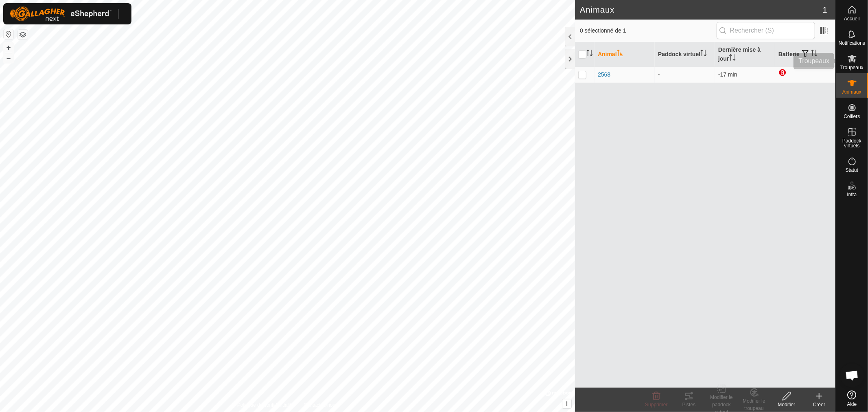 The width and height of the screenshot is (868, 412). I want to click on button: Réinitialiser la carte, so click(9, 34).